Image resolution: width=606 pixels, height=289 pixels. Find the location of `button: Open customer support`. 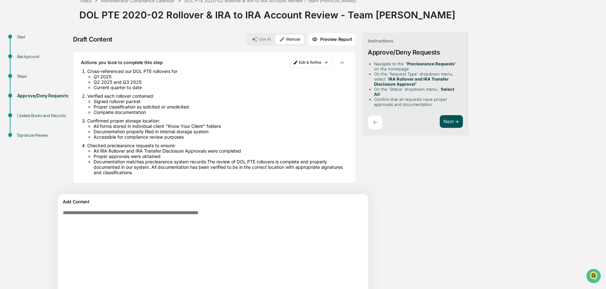

button: Open customer support is located at coordinates (8, 8).